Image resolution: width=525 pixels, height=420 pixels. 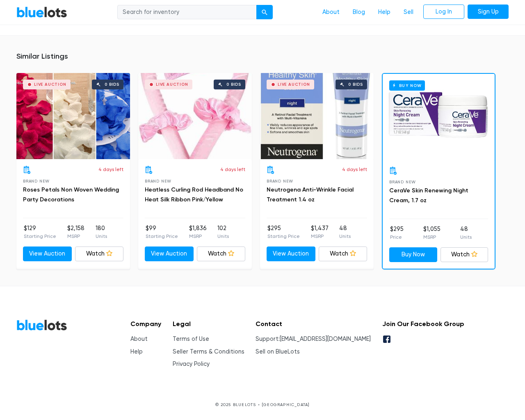 What do you see at coordinates (310, 195) in the screenshot?
I see `a: Neutrogena Anti-Wrinkle Facial Treatment 1.4 oz` at bounding box center [310, 195].